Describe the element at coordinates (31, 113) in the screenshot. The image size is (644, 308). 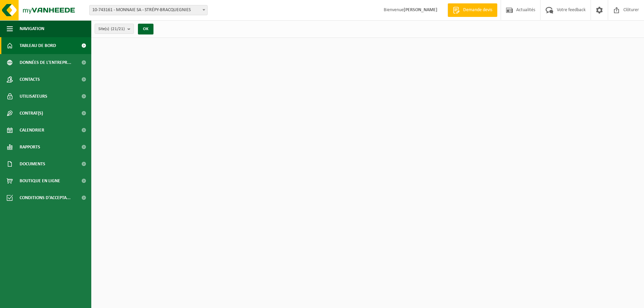
I see `span: Contrat(s)` at that location.